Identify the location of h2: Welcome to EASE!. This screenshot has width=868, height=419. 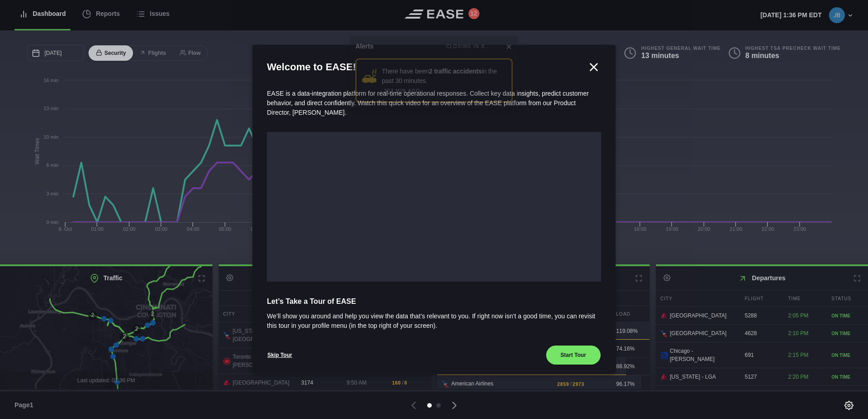
(426, 66).